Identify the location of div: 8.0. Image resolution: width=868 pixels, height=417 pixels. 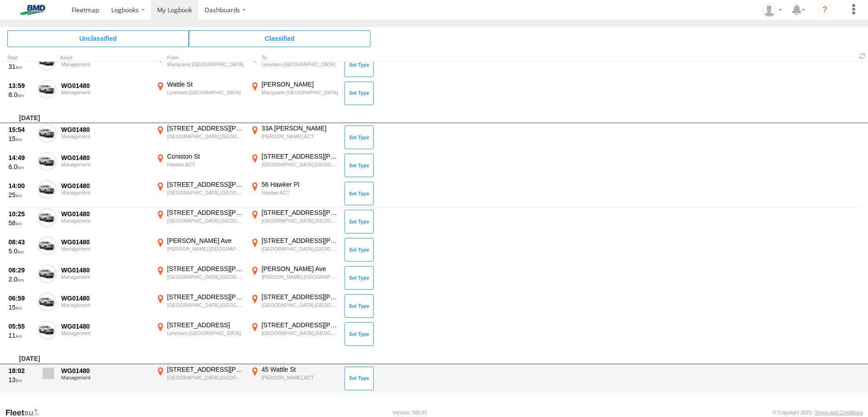
(21, 95).